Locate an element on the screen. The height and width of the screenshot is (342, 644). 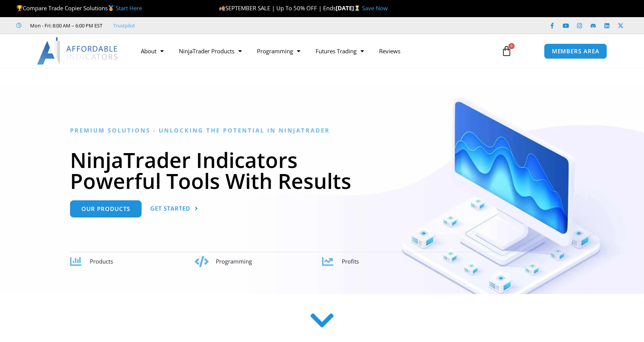
span: MEMBERS AREA is located at coordinates (575, 51).